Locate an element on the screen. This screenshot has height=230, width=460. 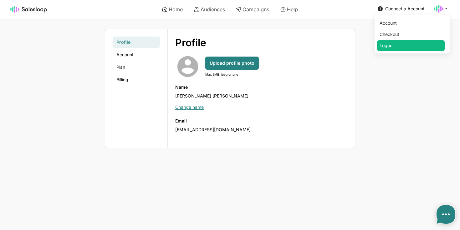
i: account_circle is located at coordinates (188, 67).